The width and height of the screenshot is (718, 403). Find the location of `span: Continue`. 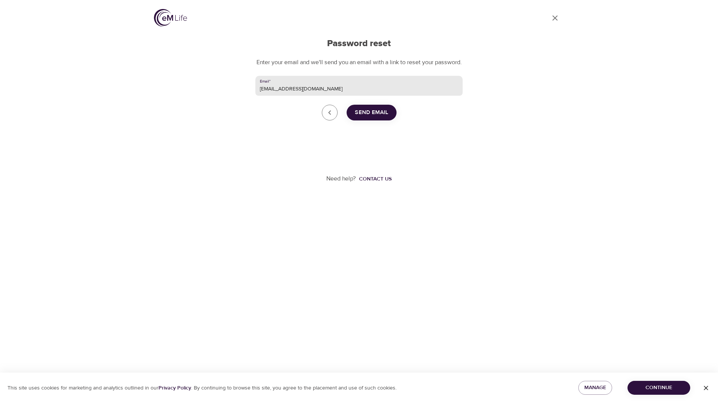

span: Continue is located at coordinates (658, 388).